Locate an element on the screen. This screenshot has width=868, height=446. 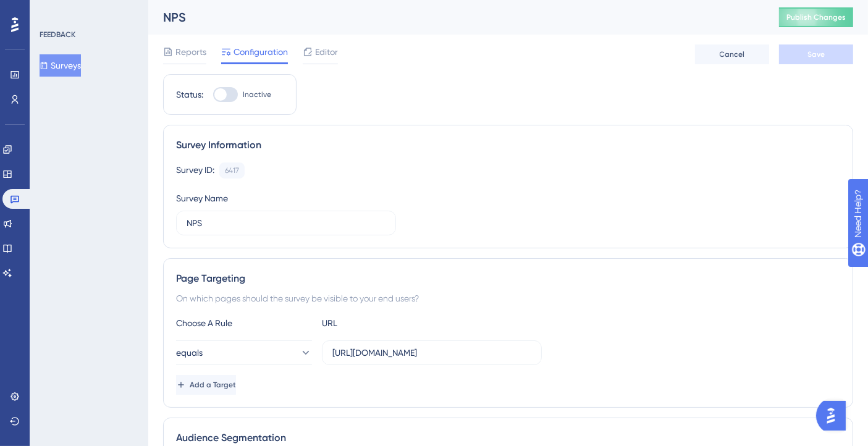
button: Add a Target is located at coordinates (206, 385).